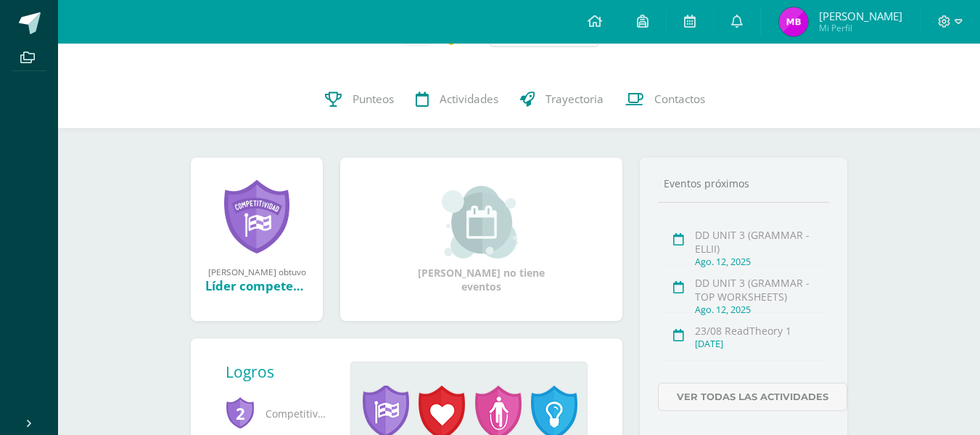 This screenshot has height=435, width=980. Describe the element at coordinates (760, 330) in the screenshot. I see `div: 23/08 ReadTheory 1` at that location.